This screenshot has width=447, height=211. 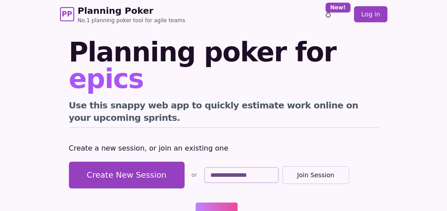 What do you see at coordinates (338, 8) in the screenshot?
I see `div: New!` at bounding box center [338, 8].